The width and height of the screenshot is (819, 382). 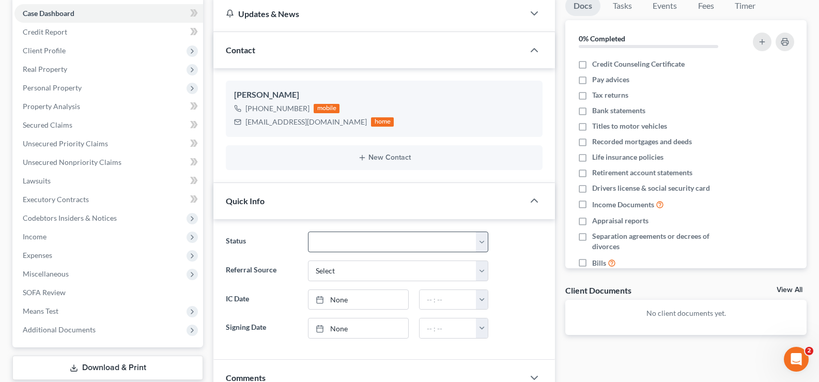 I want to click on span: Bank statements, so click(x=618, y=111).